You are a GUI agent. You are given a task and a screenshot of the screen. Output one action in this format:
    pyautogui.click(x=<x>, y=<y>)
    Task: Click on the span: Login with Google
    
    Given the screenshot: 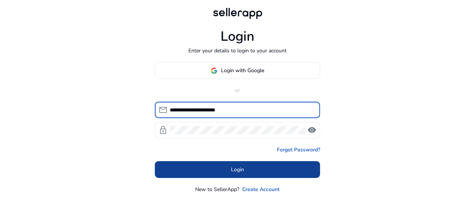 What is the action you would take?
    pyautogui.click(x=243, y=70)
    